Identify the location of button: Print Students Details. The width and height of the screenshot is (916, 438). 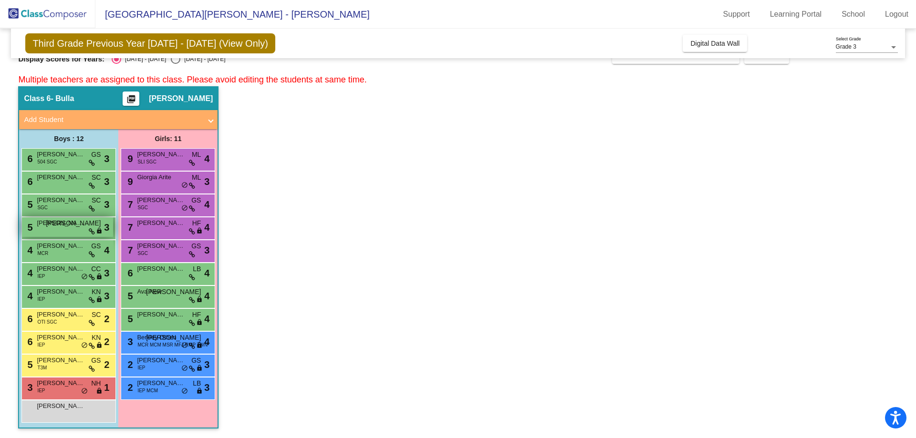
(131, 99).